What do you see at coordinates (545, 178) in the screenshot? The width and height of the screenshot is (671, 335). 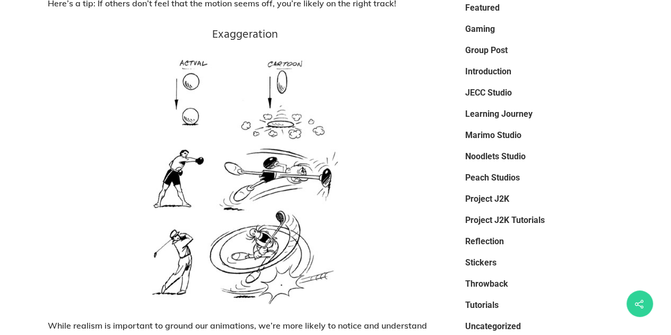 I see `a: Peach Studios` at bounding box center [545, 178].